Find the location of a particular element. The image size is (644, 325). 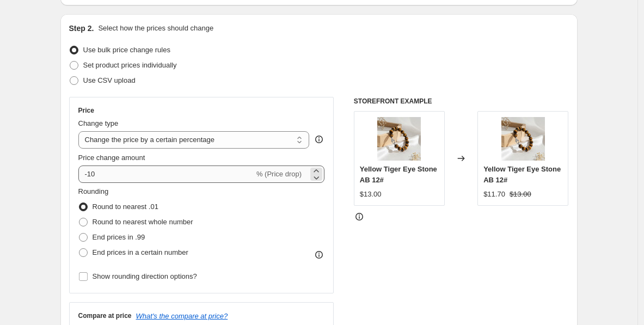

i: What's the compare at price? is located at coordinates (182, 315).